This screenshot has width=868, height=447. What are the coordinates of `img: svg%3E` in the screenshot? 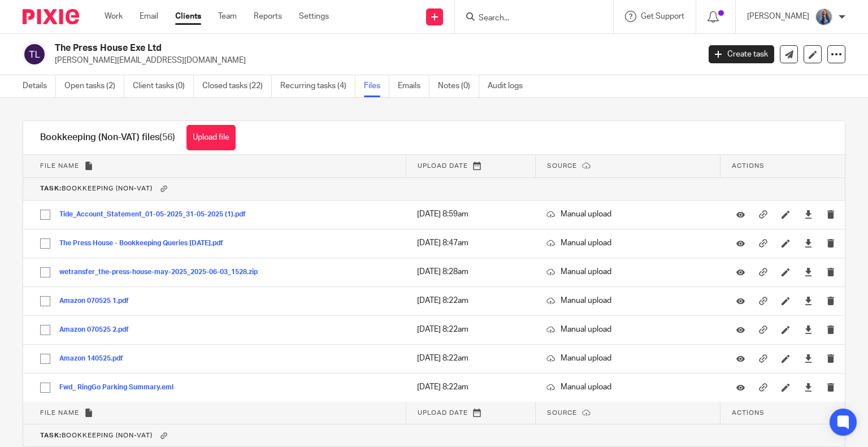 It's located at (34, 54).